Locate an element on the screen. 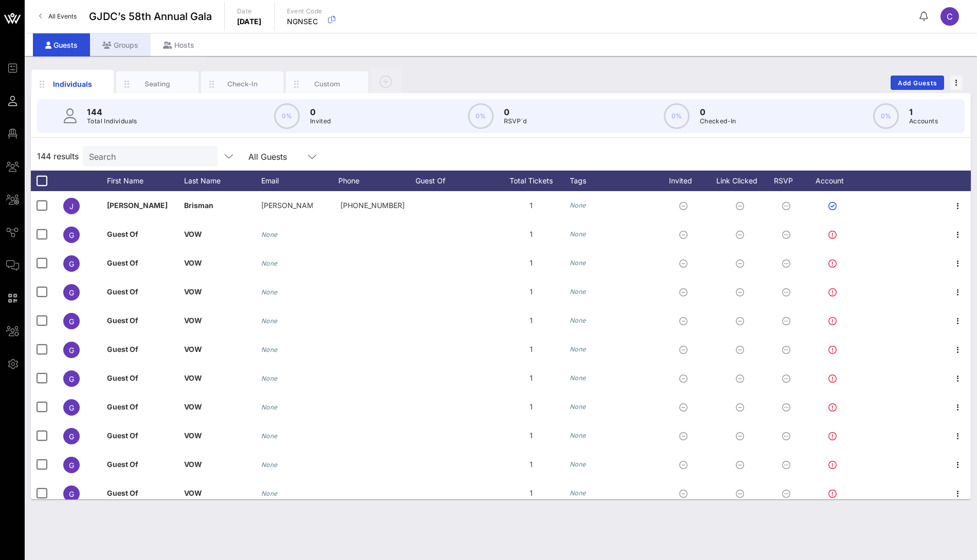  div: C is located at coordinates (950, 16).